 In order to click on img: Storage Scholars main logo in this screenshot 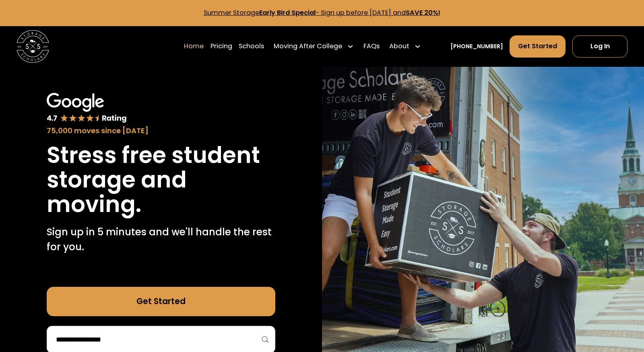, I will do `click(32, 46)`.